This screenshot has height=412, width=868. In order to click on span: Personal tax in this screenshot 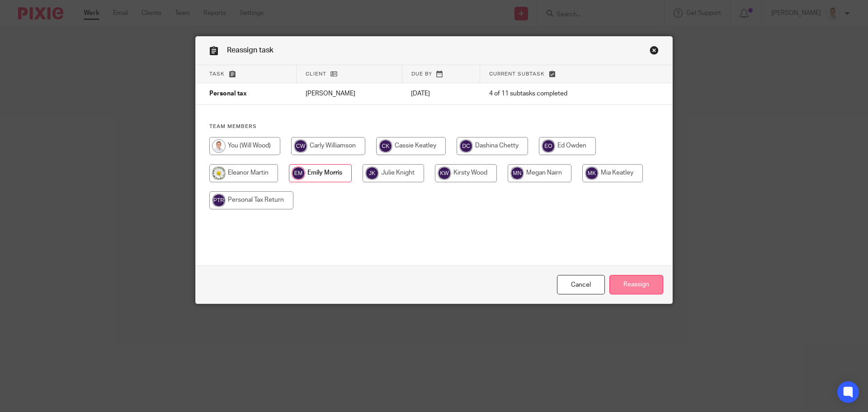, I will do `click(228, 94)`.